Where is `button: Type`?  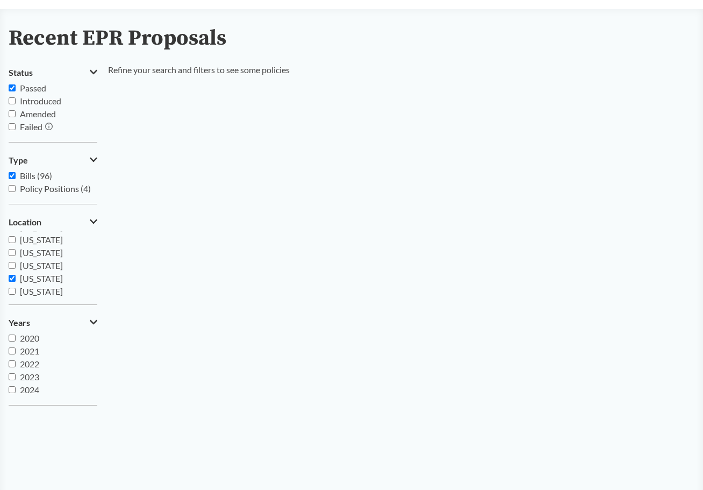
button: Type is located at coordinates (53, 160).